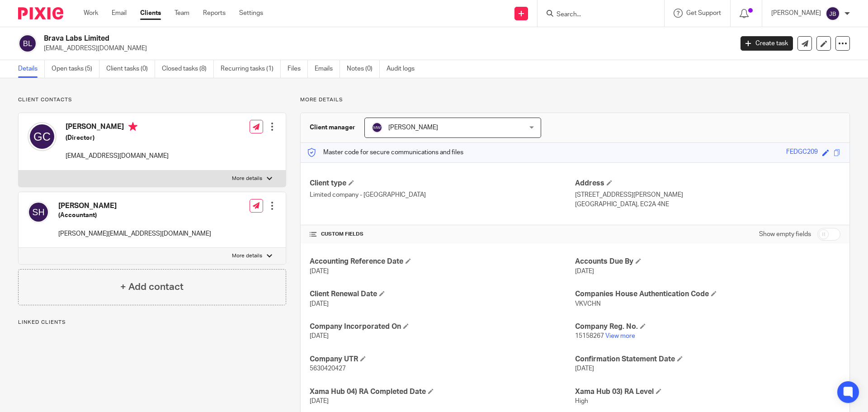 The height and width of the screenshot is (412, 868). What do you see at coordinates (76, 68) in the screenshot?
I see `a: Open tasks (5)` at bounding box center [76, 68].